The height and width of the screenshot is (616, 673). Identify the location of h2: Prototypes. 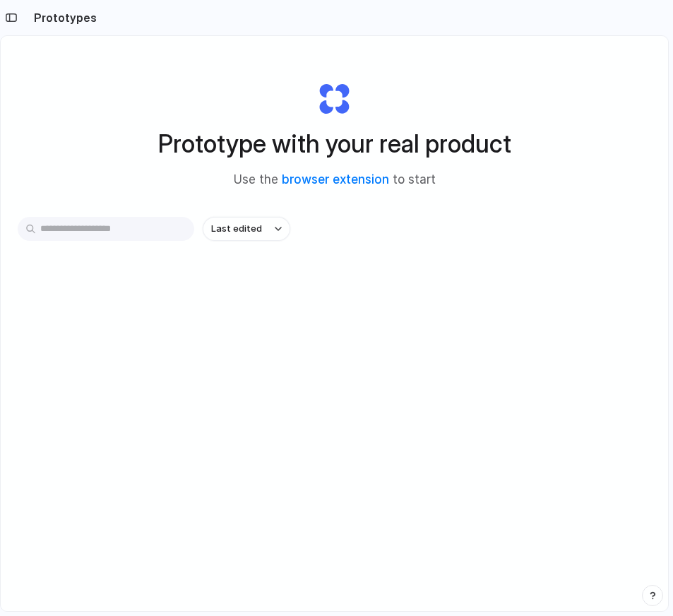
(62, 18).